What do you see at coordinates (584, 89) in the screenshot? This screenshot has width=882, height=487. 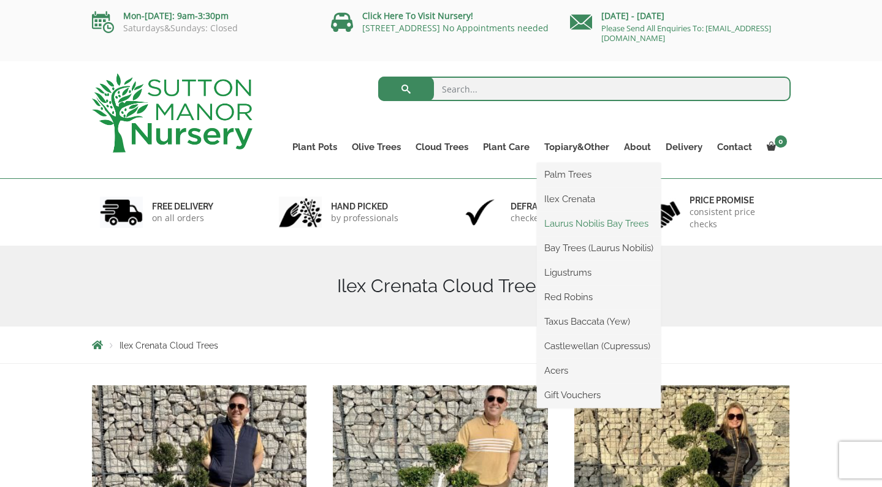 I see `input: Search...` at bounding box center [584, 89].